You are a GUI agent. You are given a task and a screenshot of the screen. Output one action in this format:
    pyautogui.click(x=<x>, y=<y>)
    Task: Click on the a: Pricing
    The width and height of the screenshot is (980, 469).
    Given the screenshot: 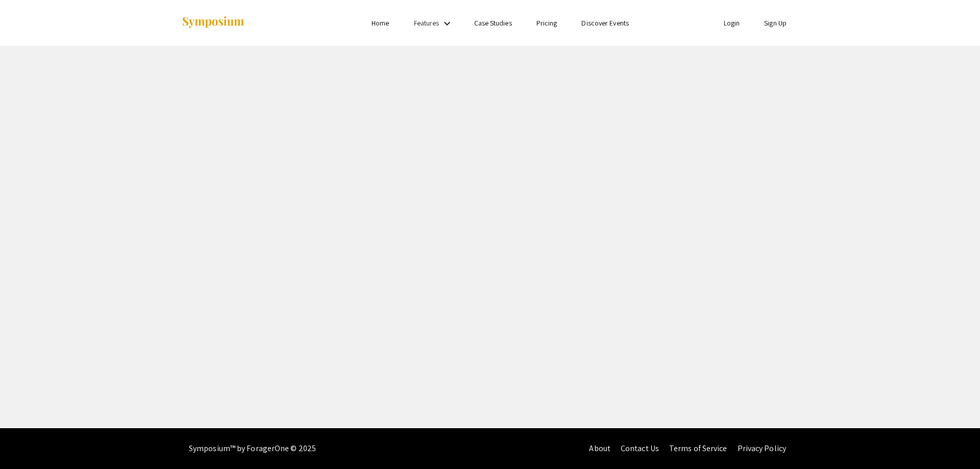 What is the action you would take?
    pyautogui.click(x=547, y=23)
    